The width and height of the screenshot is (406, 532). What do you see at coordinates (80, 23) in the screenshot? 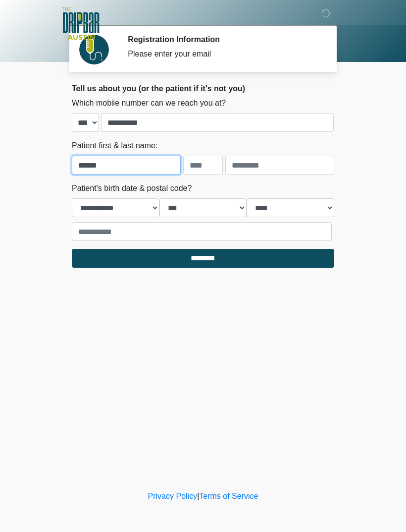
I see `img: The DRIPBaR - Austin The Domain Logo` at bounding box center [80, 23].